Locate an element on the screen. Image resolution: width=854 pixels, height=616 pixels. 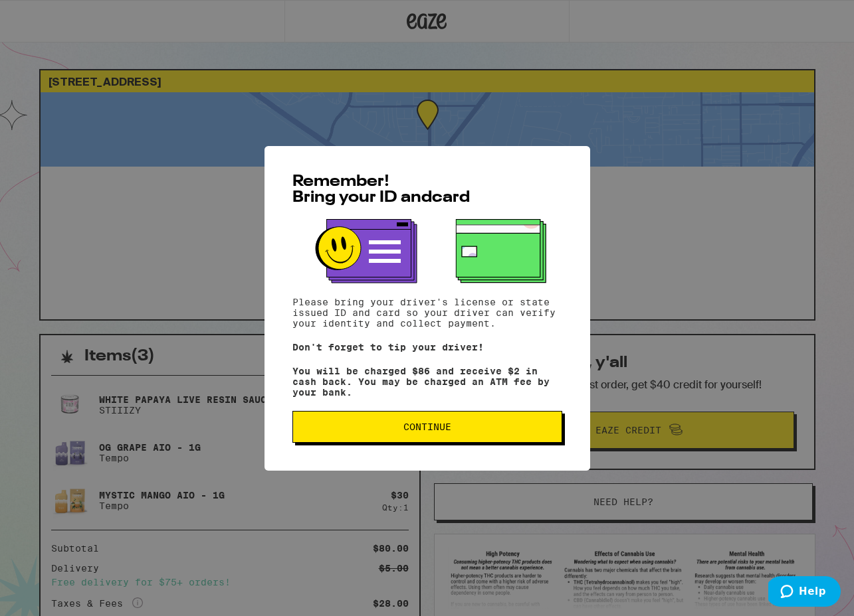
span: Continue is located at coordinates (427, 427).